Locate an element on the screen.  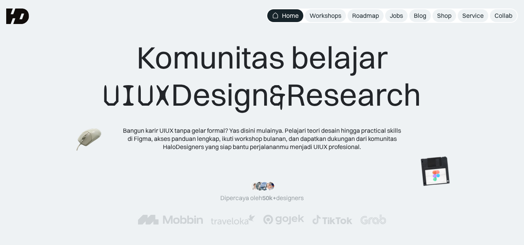
div: Jobs is located at coordinates (396, 16).